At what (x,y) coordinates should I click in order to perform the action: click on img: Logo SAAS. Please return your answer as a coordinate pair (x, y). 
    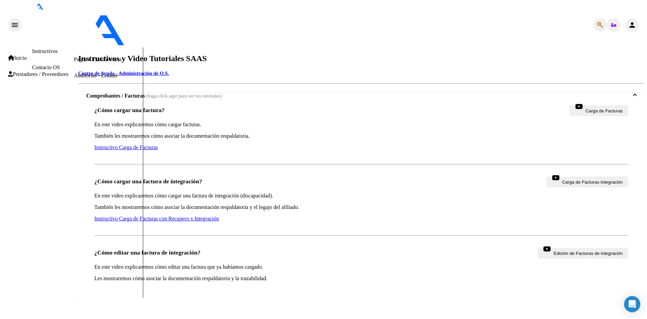
    Looking at the image, I should click on (102, 28).